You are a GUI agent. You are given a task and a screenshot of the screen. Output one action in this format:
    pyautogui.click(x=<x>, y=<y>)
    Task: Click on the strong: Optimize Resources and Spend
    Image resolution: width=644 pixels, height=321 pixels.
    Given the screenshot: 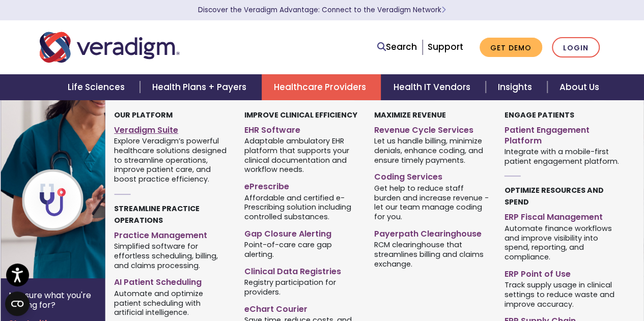 What is the action you would take?
    pyautogui.click(x=554, y=196)
    